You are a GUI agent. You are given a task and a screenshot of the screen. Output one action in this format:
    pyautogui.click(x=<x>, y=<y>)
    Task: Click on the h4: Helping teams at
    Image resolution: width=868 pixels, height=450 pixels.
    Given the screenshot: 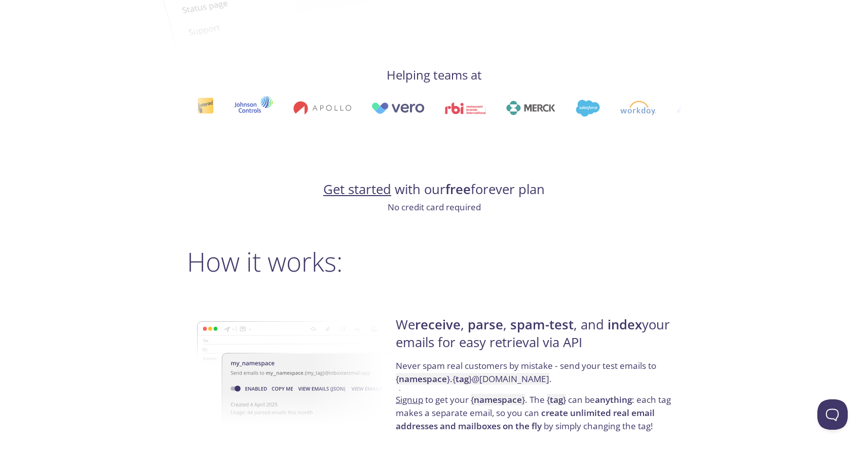 What is the action you would take?
    pyautogui.click(x=434, y=75)
    